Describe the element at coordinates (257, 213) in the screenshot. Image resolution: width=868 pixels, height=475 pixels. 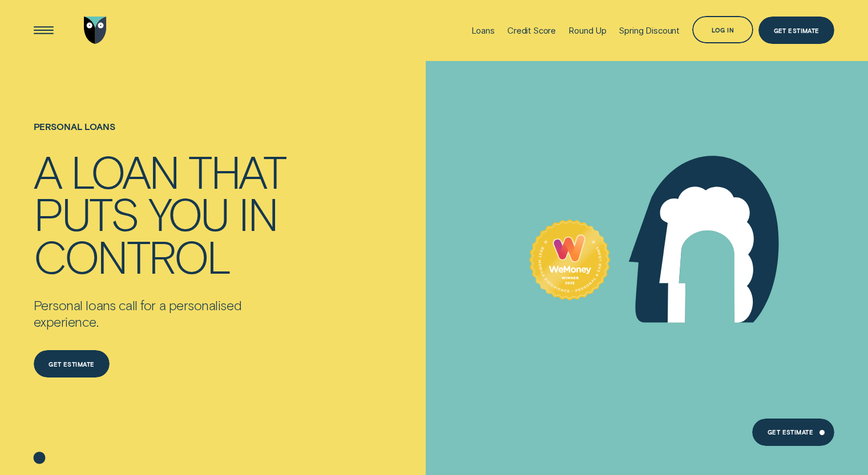
I see `div: in` at that location.